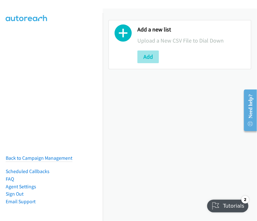 The width and height of the screenshot is (257, 221). I want to click on upt-list-badge: 2, so click(42, 6).